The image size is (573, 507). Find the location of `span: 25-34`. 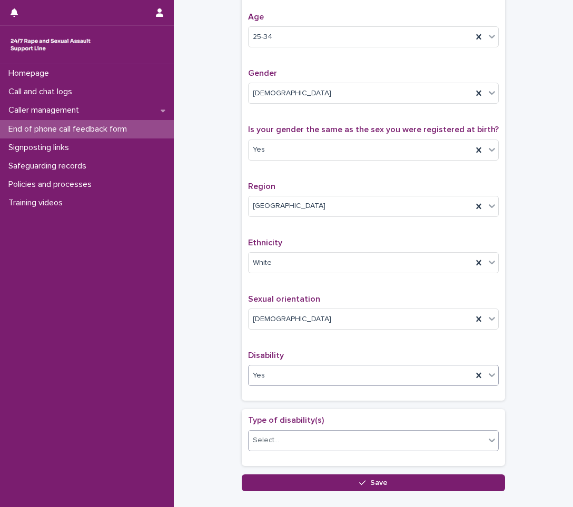

span: 25-34 is located at coordinates (262, 37).